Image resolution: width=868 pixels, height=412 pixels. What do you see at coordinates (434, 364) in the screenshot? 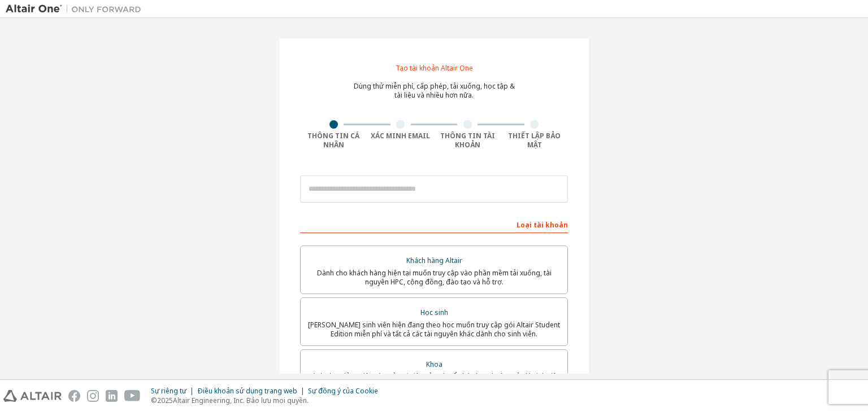
I see `font: Khoa` at bounding box center [434, 364].